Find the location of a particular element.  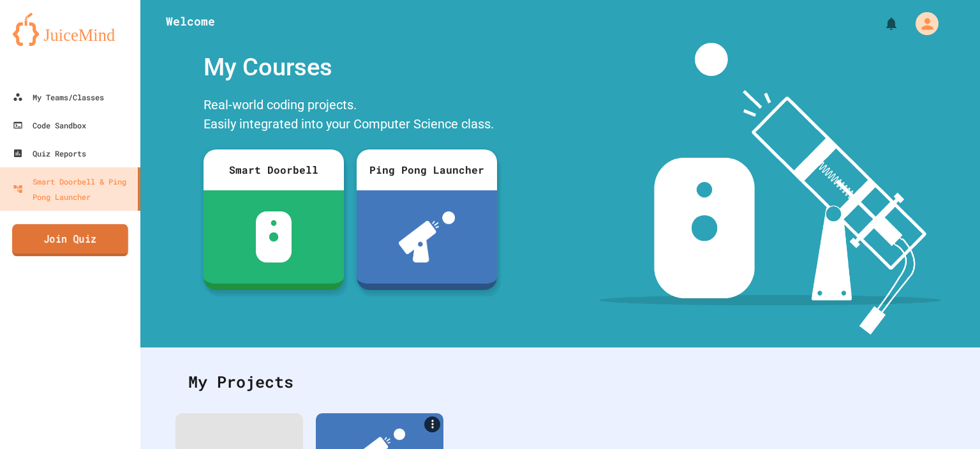

img: logo-orange.svg is located at coordinates (70, 30).